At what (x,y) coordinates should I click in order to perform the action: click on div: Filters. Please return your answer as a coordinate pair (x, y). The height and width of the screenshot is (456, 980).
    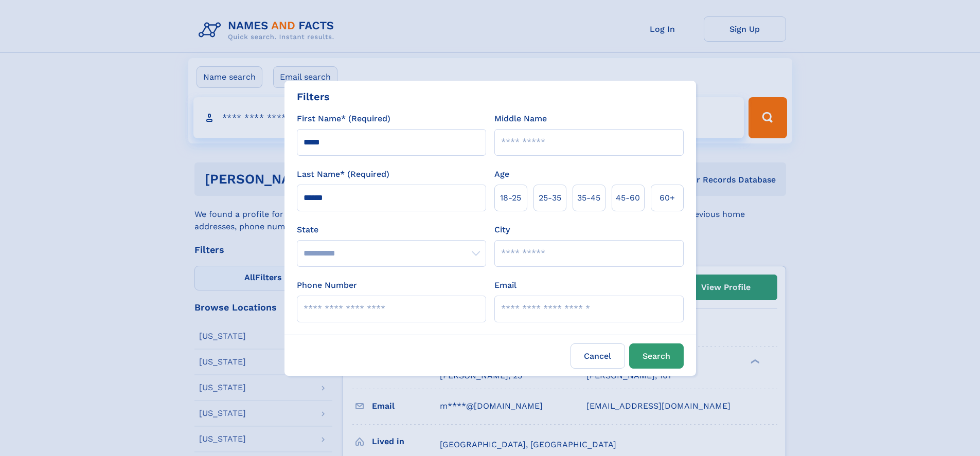
    Looking at the image, I should click on (314, 97).